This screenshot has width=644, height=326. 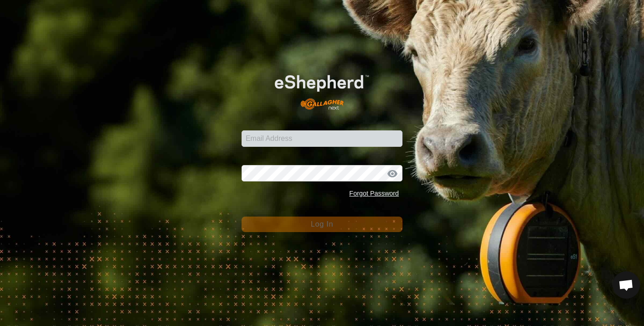 I want to click on img: E-shepherd Logo, so click(x=322, y=89).